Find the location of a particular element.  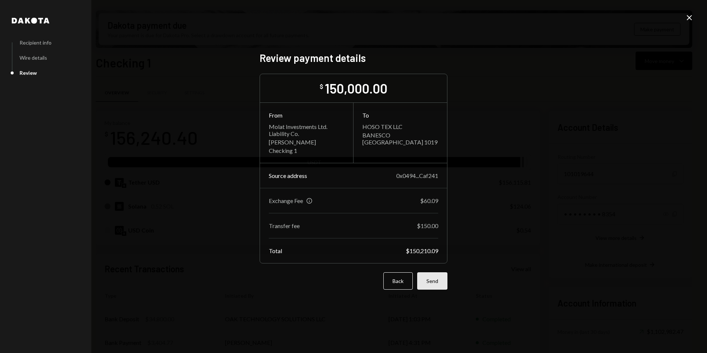

div: 0x0494...Caf241 is located at coordinates (417, 175).